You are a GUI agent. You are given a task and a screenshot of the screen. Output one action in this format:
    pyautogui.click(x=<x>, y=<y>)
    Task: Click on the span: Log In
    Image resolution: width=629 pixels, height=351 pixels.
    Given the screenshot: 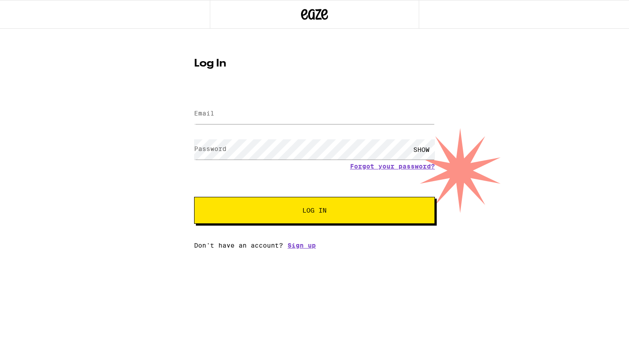 What is the action you would take?
    pyautogui.click(x=315, y=210)
    